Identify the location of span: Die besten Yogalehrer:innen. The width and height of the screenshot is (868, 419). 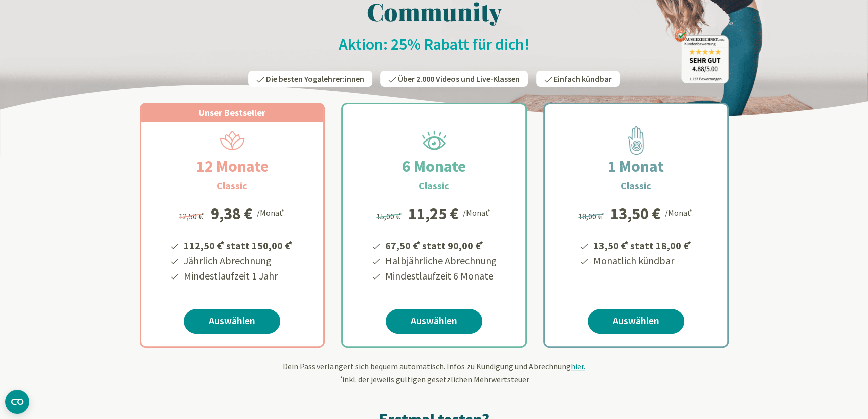
(315, 78).